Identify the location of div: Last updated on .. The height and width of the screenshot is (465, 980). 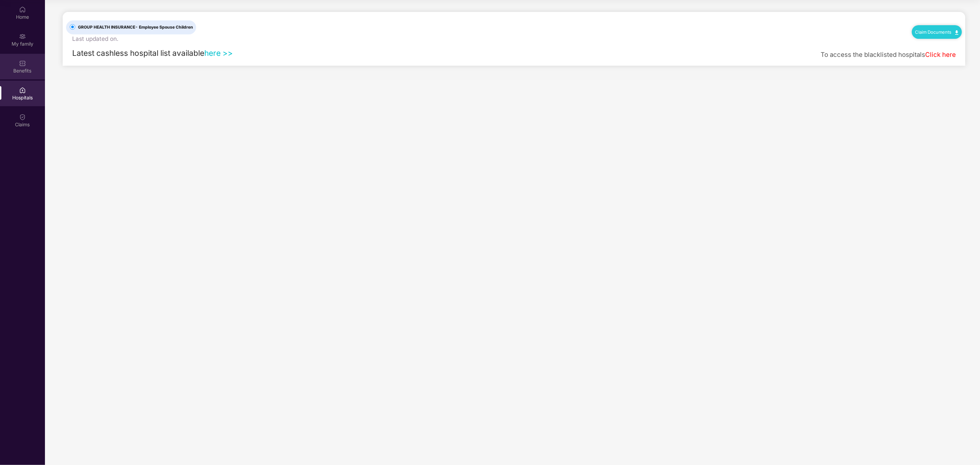
(95, 39).